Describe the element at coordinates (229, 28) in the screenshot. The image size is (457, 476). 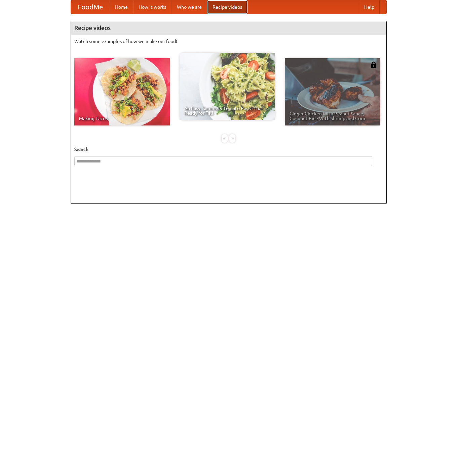
I see `h4: Recipe videos` at that location.